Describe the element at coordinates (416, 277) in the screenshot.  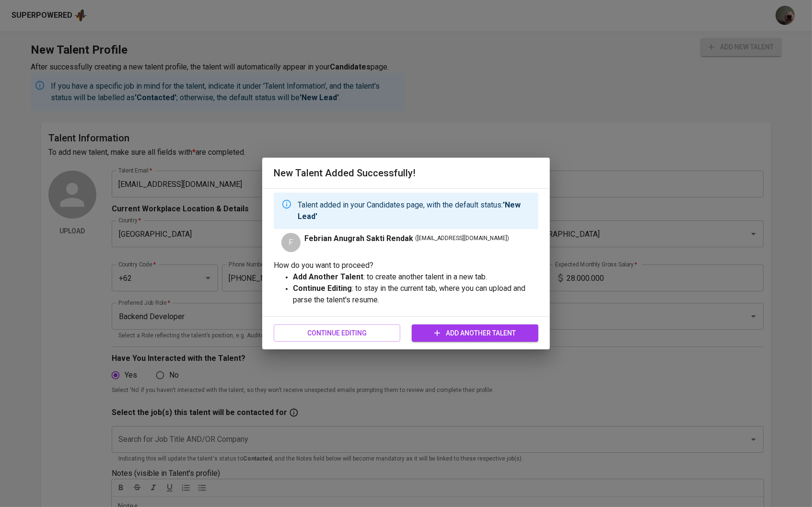
I see `p: : to create another talent in a new tab.` at that location.